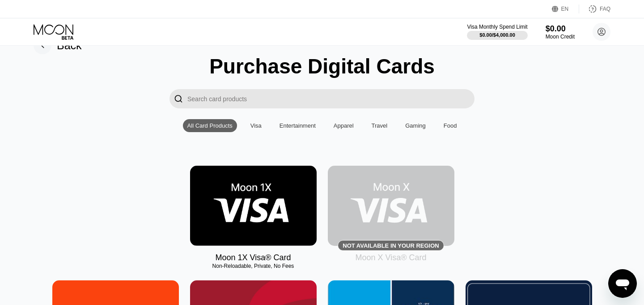 The height and width of the screenshot is (305, 644). I want to click on div: Visa Monthly Spend Limit, so click(497, 27).